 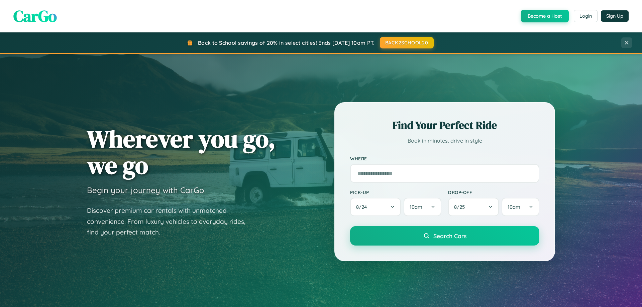 What do you see at coordinates (406, 43) in the screenshot?
I see `button: BACK2SCHOOL20` at bounding box center [406, 43].